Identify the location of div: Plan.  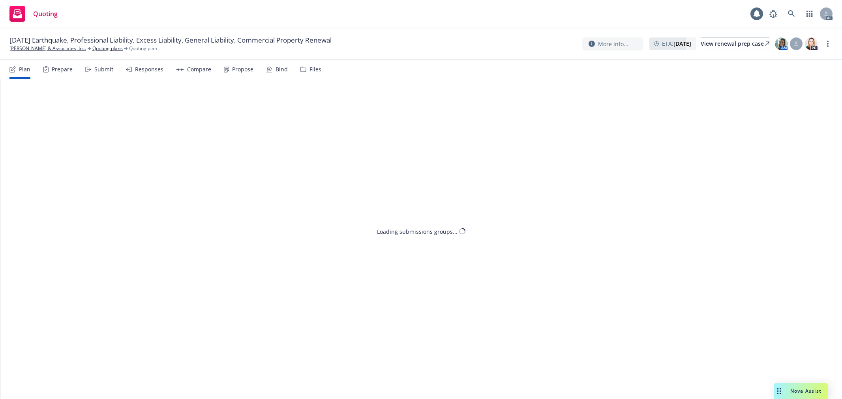
(24, 69).